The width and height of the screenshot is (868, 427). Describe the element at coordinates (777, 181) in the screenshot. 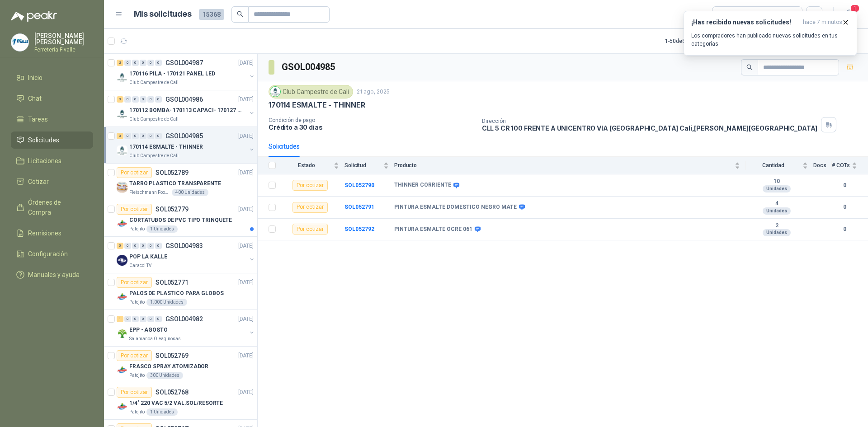

I see `b: 10` at that location.